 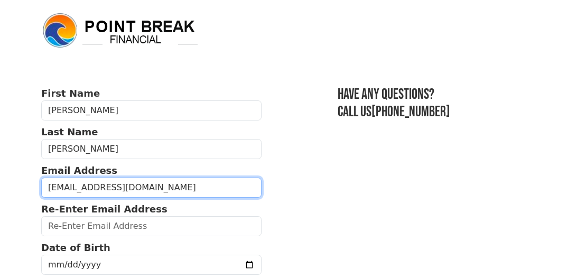 I want to click on input: Email Address, so click(x=151, y=188).